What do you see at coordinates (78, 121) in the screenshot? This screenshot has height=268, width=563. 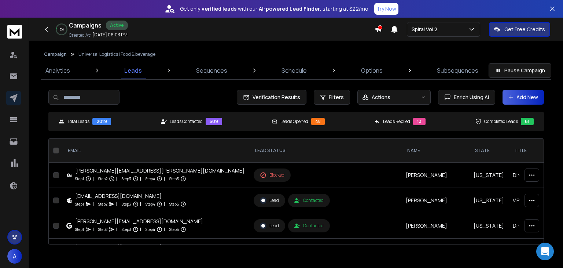 I see `p: Total Leads` at bounding box center [78, 121].